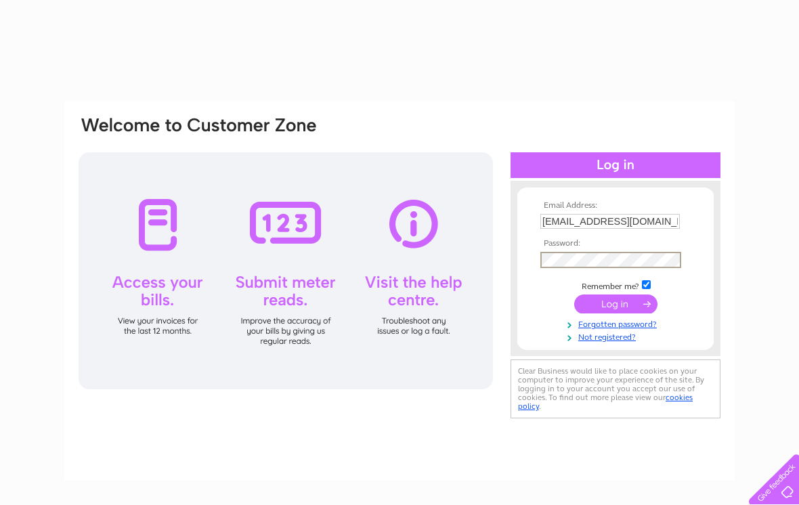  I want to click on a: Forgotten password?, so click(617, 323).